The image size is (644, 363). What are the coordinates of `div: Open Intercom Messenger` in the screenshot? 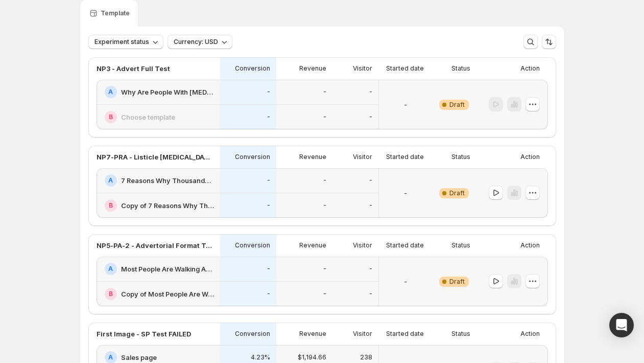 It's located at (621, 325).